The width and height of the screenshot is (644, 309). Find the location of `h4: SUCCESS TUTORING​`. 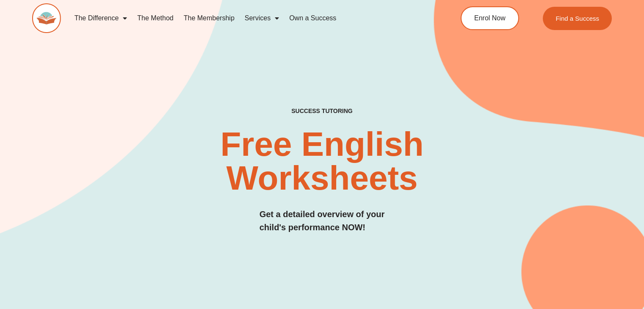

h4: SUCCESS TUTORING​ is located at coordinates (322, 111).